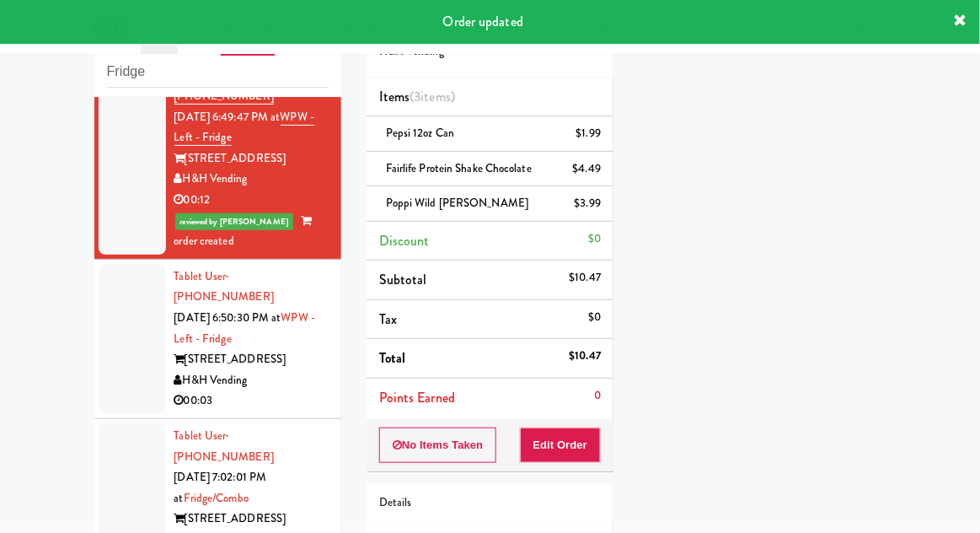 The width and height of the screenshot is (980, 533). Describe the element at coordinates (246, 328) in the screenshot. I see `a: WPW - Left - Fridge` at that location.